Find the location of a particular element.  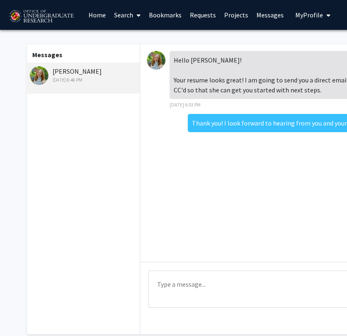

a: Search is located at coordinates (128, 15).